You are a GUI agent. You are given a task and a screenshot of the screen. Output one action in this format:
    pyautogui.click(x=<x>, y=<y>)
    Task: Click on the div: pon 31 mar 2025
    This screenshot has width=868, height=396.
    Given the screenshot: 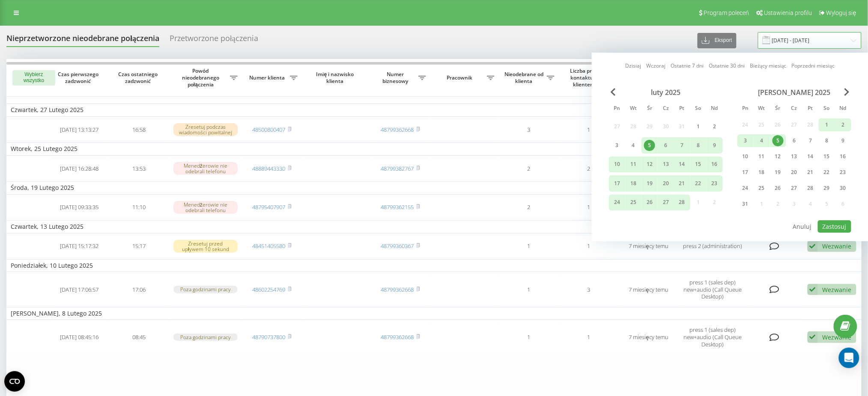 What is the action you would take?
    pyautogui.click(x=746, y=204)
    